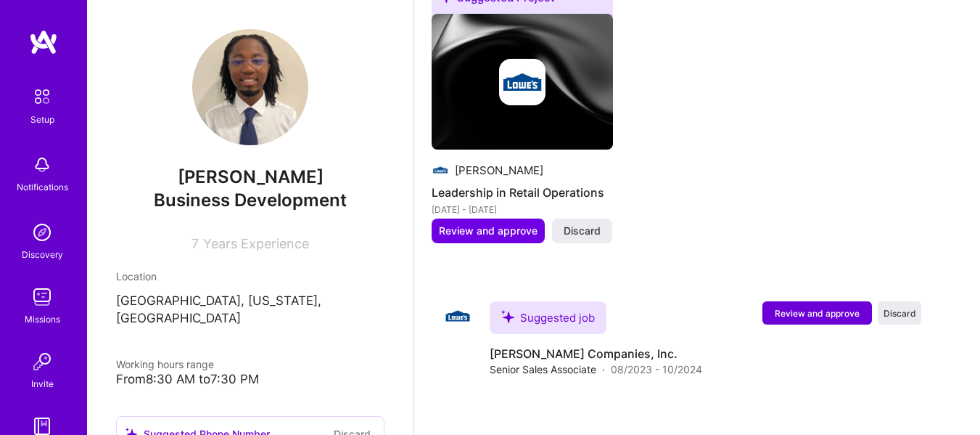  I want to click on div: Notifications, so click(42, 187).